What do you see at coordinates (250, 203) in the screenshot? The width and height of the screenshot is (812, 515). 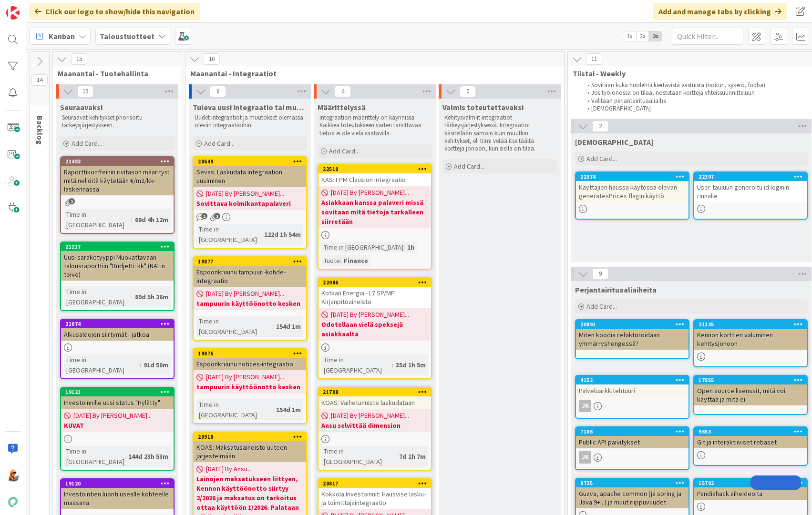 I see `b: Sovittava kolmikantapalaveri` at bounding box center [250, 203].